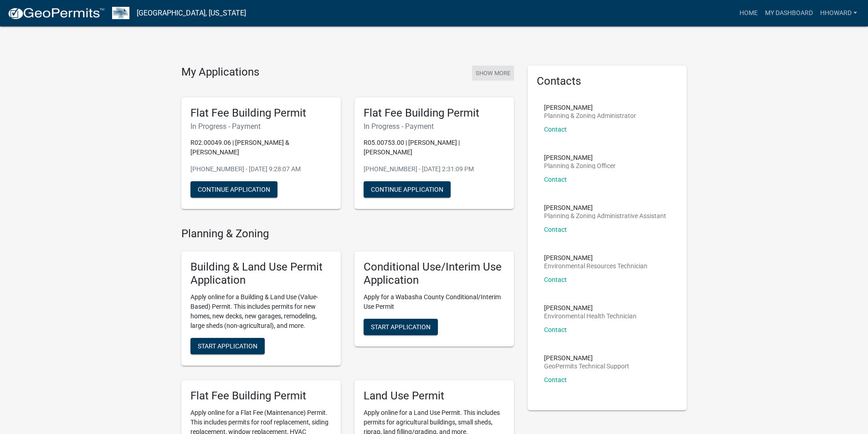 This screenshot has height=434, width=868. What do you see at coordinates (595, 266) in the screenshot?
I see `p: Environmental Resources Technician` at bounding box center [595, 266].